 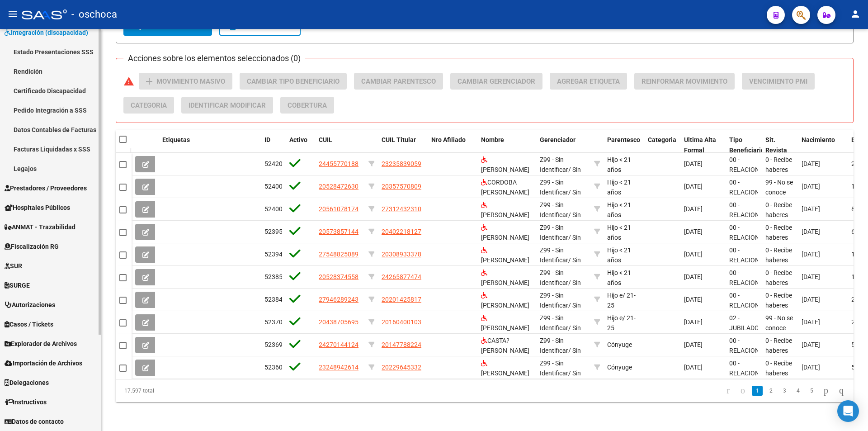 I want to click on span: - oschoca, so click(x=94, y=14).